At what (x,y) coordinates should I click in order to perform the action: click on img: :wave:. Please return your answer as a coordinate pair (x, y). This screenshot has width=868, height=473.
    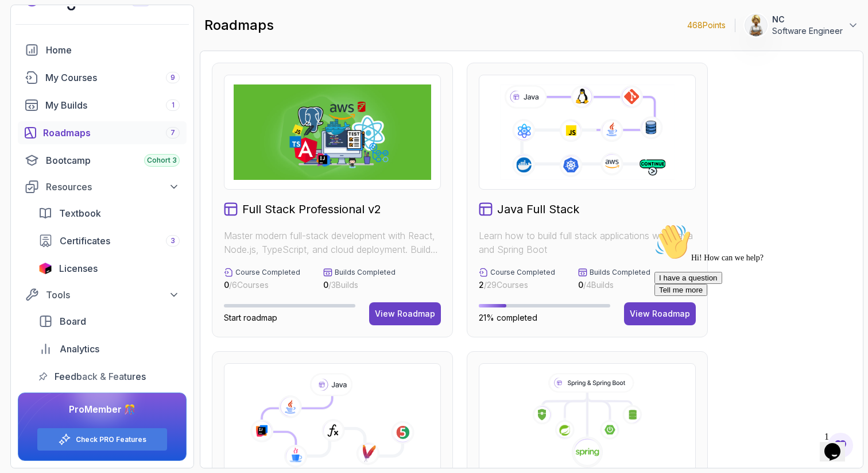
    Looking at the image, I should click on (23, 23).